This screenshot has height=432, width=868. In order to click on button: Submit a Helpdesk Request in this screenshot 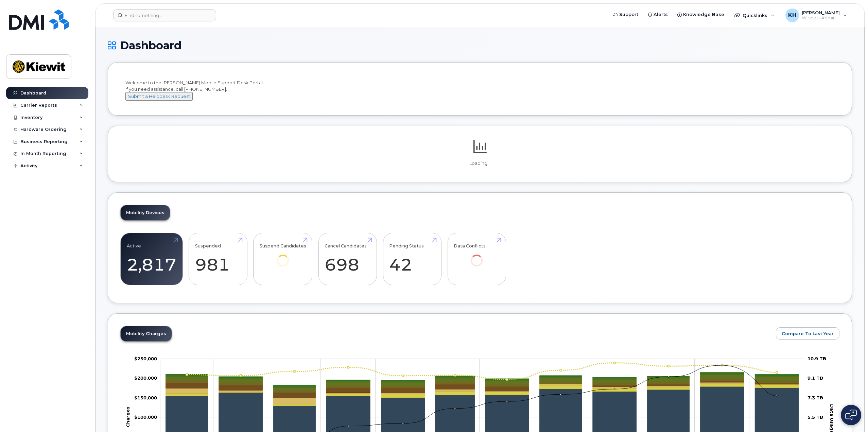, I will do `click(159, 97)`.